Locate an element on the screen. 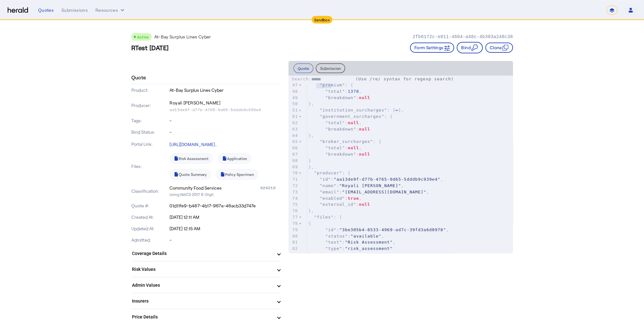 This screenshot has height=321, width=644. p: 2fb6172c-e011-4604-a48c-4b303a248c38 is located at coordinates (462, 37).